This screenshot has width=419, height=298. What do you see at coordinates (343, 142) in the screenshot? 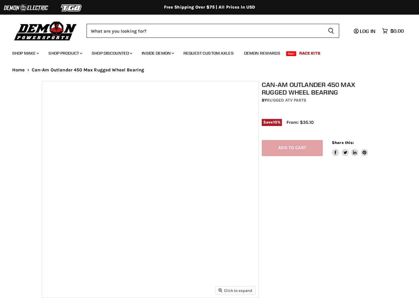
I see `span: Share this:` at bounding box center [343, 142].